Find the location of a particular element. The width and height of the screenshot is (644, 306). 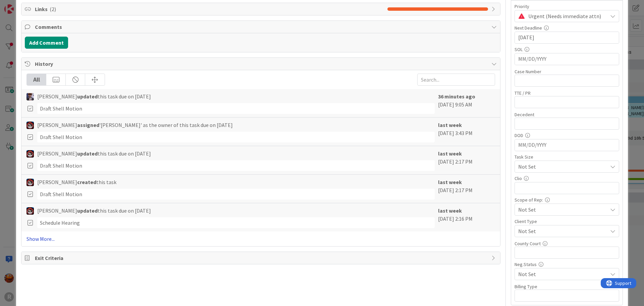

span: Exit Criteria is located at coordinates (261, 258).